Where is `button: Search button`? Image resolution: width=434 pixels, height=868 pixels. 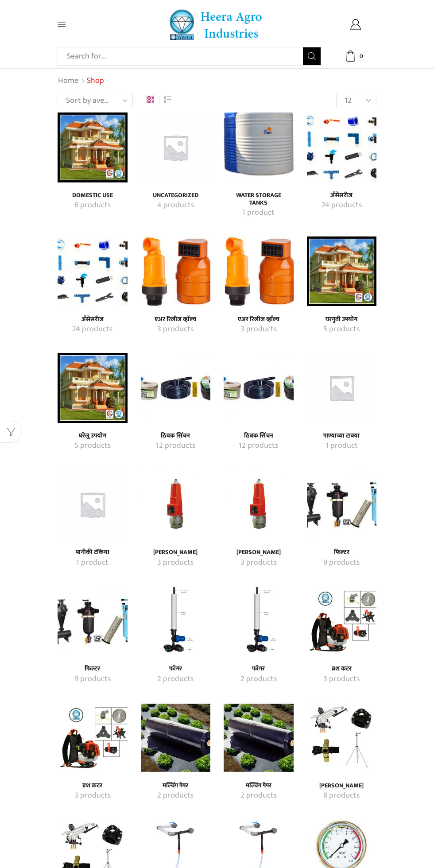 button: Search button is located at coordinates (312, 57).